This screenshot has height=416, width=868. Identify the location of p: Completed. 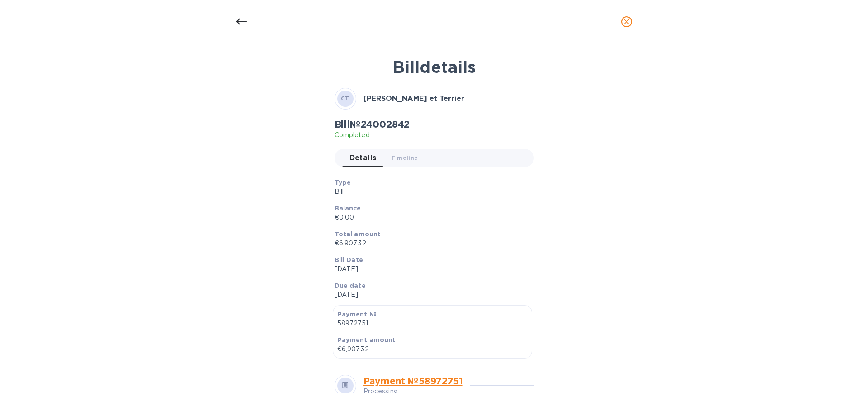
(372, 135).